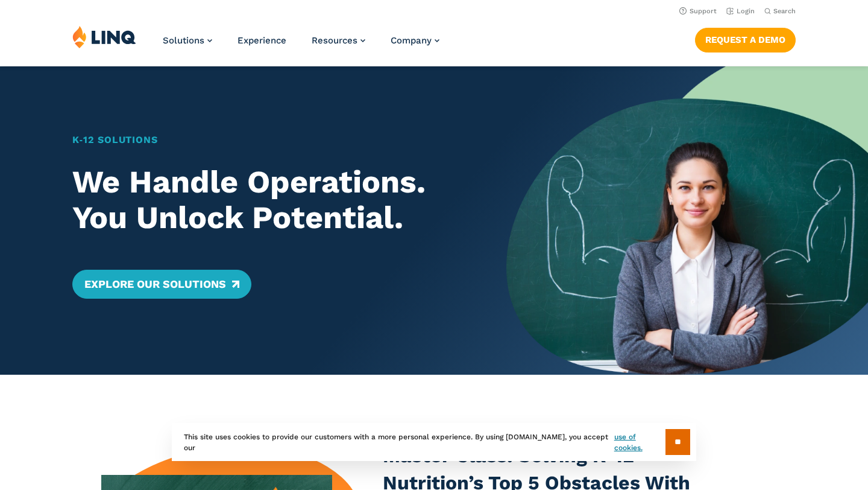  Describe the element at coordinates (338, 40) in the screenshot. I see `a: Resources` at that location.